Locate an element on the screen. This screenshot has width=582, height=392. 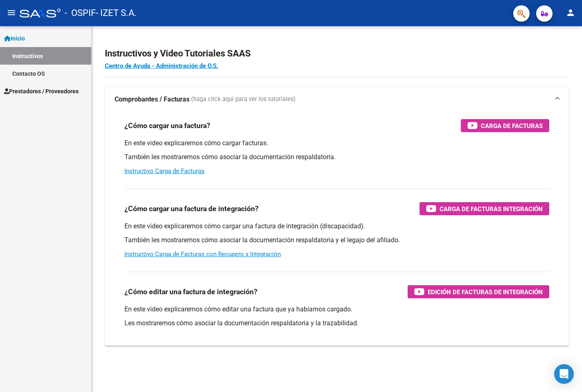
a: Centro de Ayuda - Administración de O.S. is located at coordinates (161, 66).